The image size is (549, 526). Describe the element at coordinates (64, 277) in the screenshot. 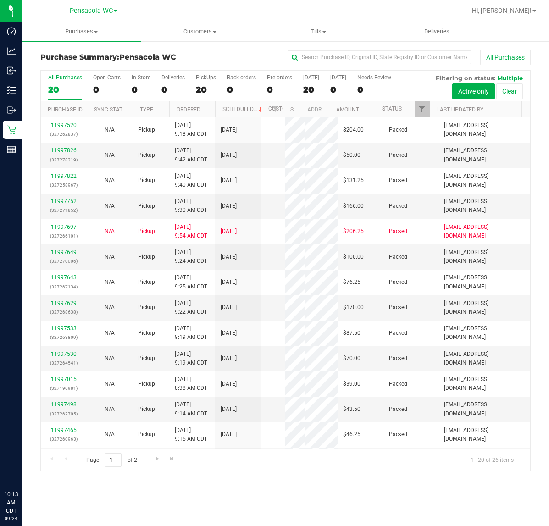

I see `a: 11997643` at that location.